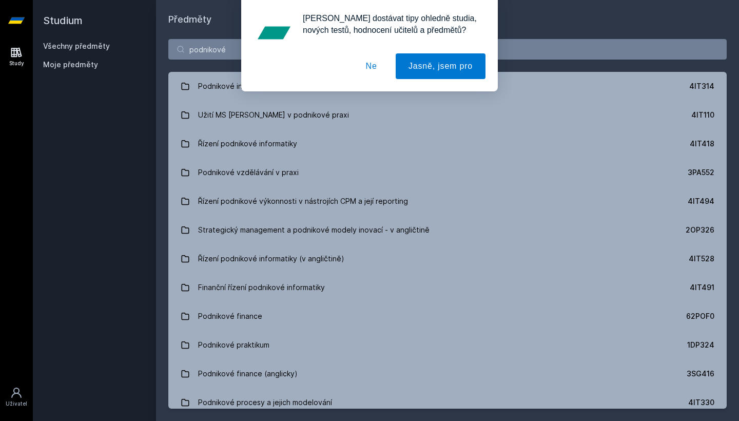  I want to click on a: Uživatel, so click(16, 397).